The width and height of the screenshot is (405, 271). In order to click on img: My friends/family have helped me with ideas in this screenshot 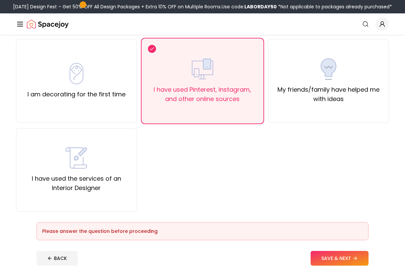, I will do `click(329, 69)`.